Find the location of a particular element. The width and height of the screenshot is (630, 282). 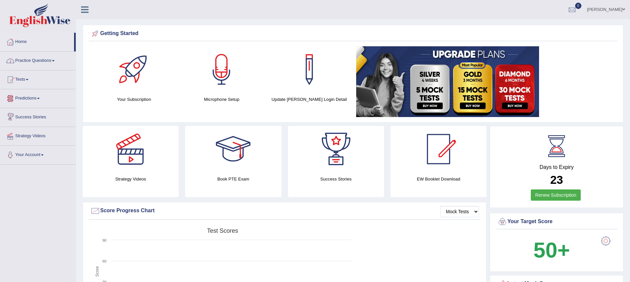

tspan: Score is located at coordinates (97, 272).